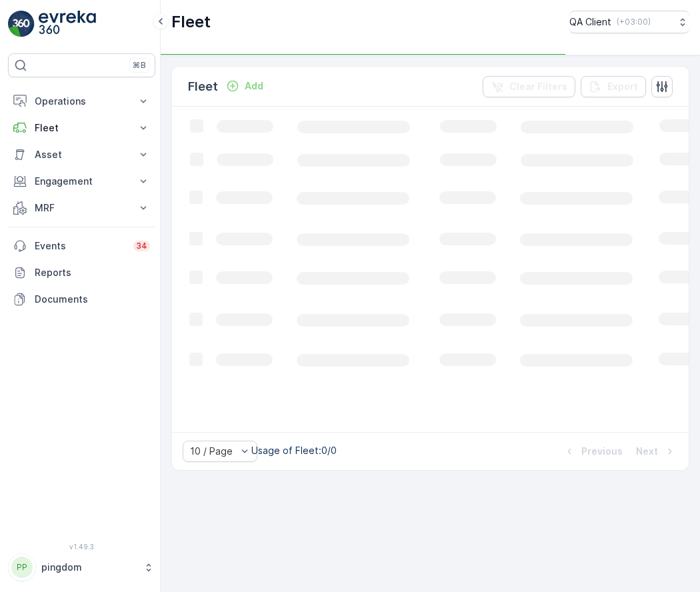 The image size is (700, 592). Describe the element at coordinates (81, 299) in the screenshot. I see `a: Documents` at that location.